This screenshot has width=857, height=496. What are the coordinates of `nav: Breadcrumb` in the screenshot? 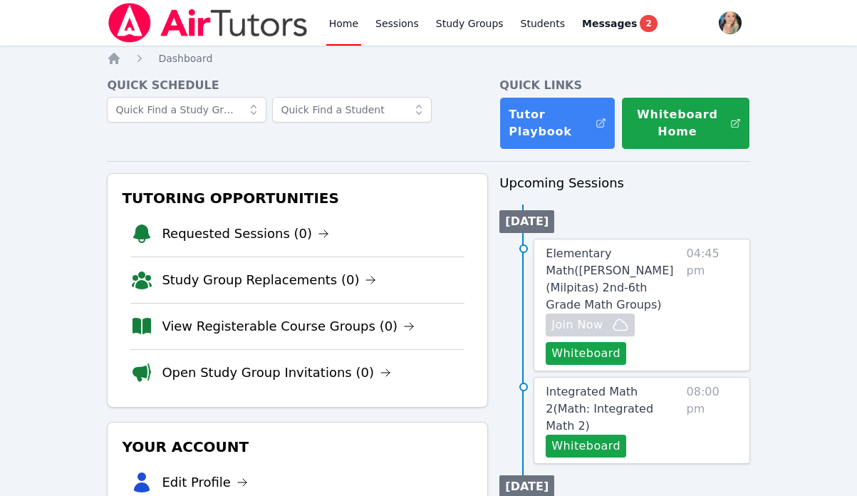 It's located at (428, 58).